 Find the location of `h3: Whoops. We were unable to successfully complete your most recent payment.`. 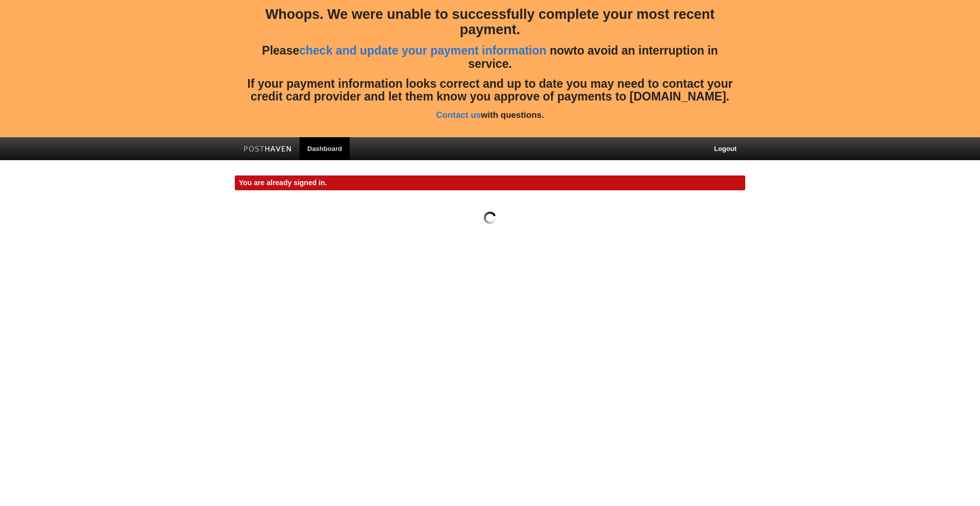

h3: Whoops. We were unable to successfully complete your most recent payment. is located at coordinates (490, 22).